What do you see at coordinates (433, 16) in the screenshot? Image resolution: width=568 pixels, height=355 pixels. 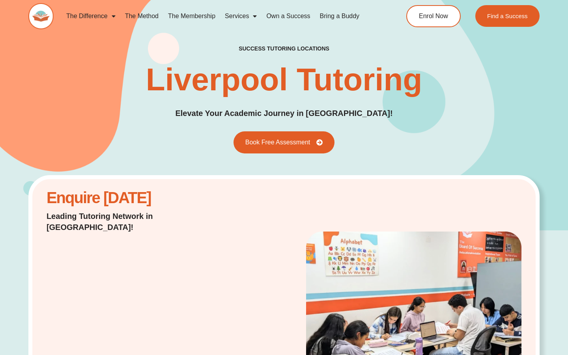 I see `span: Enrol Now` at bounding box center [433, 16].